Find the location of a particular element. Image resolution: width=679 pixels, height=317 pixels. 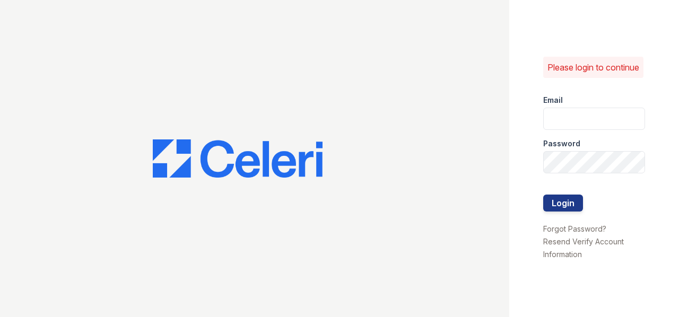

a: Resend Verify Account Information is located at coordinates (584, 248).